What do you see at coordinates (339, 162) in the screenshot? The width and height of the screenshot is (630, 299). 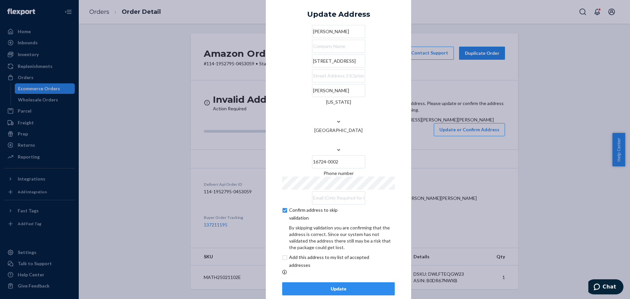 I see `input: ZIP Code` at bounding box center [339, 162].